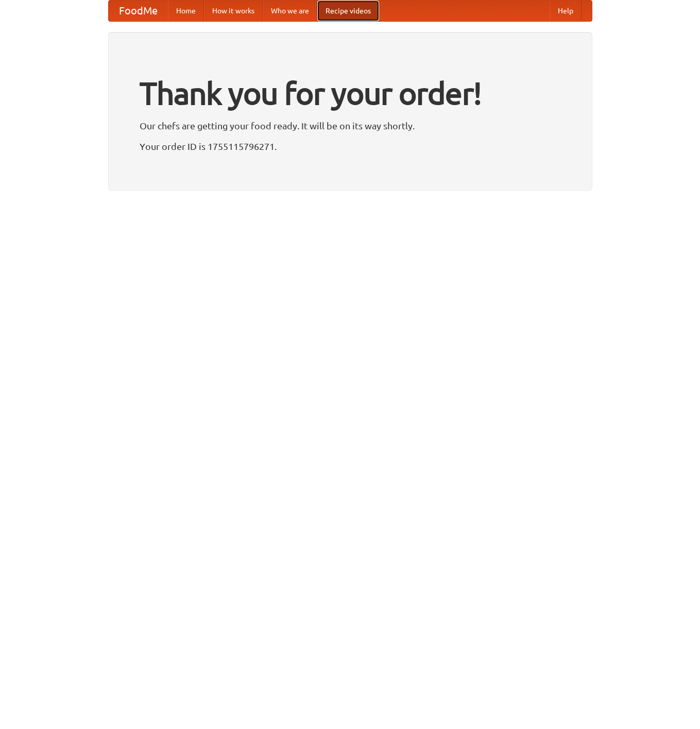 The height and width of the screenshot is (729, 700). What do you see at coordinates (350, 126) in the screenshot?
I see `p: Our chefs are getting your food ready. It will be on its way shortly.` at bounding box center [350, 126].